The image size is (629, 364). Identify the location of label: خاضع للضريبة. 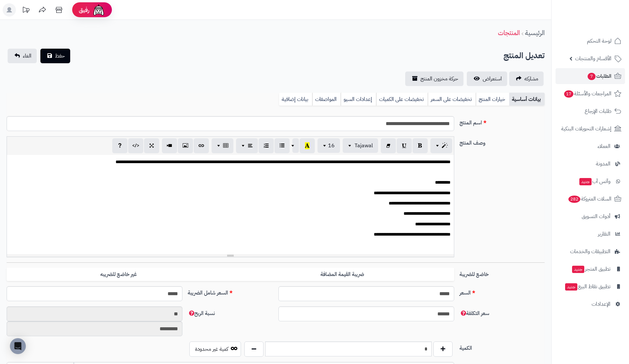
(502, 273).